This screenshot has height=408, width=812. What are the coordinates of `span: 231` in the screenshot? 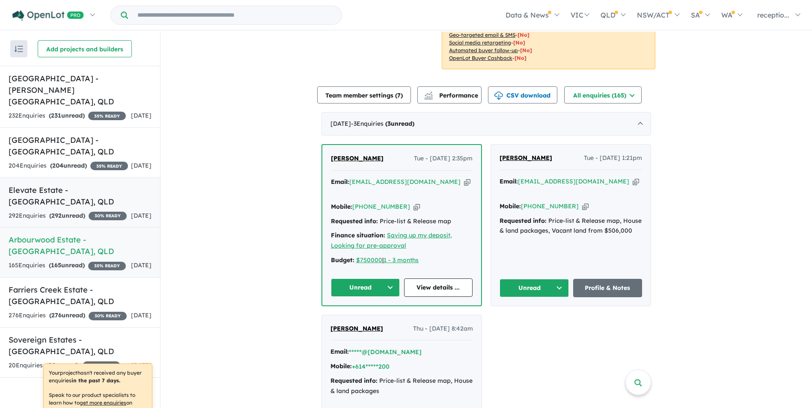 It's located at (56, 116).